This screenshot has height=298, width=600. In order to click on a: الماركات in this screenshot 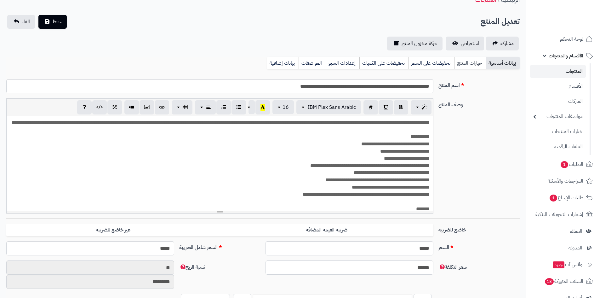, I will do `click(558, 101)`.